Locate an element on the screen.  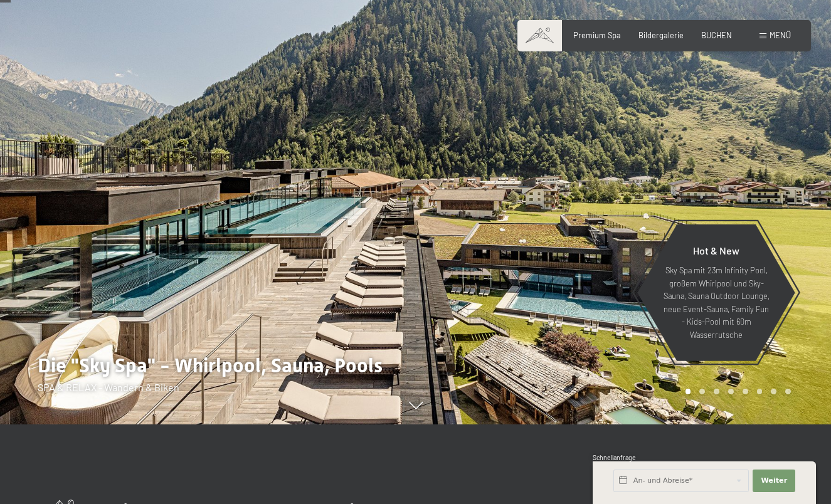
span: BUCHEN is located at coordinates (717, 35).